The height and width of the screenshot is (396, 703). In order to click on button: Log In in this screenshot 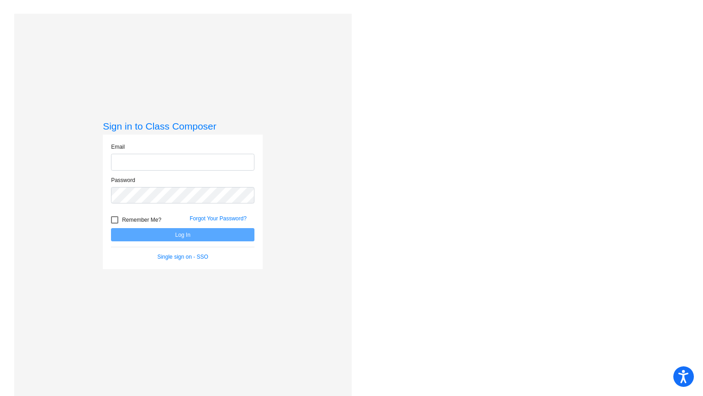, I will do `click(183, 235)`.